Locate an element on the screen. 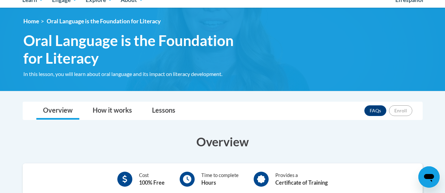  b: Hours is located at coordinates (209, 182).